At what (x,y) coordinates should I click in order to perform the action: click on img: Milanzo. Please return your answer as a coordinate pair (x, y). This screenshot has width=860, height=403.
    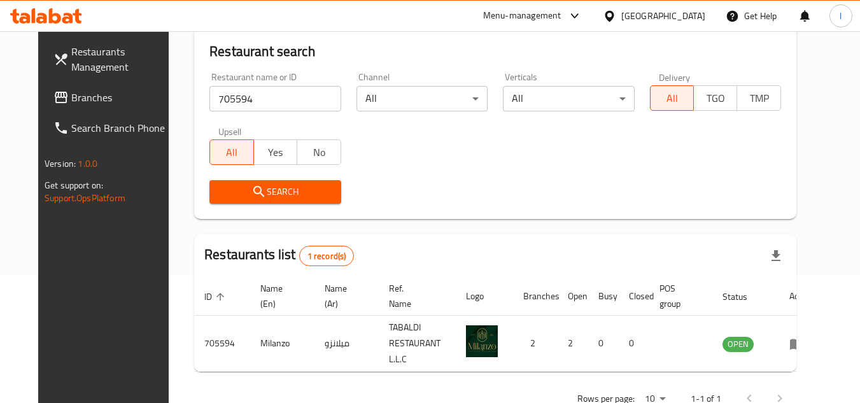
    Looking at the image, I should click on (482, 341).